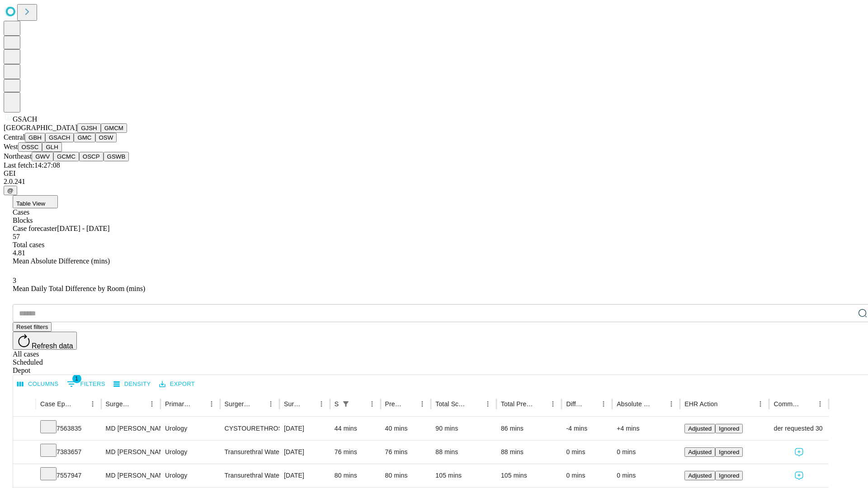  Describe the element at coordinates (434, 182) in the screenshot. I see `div: 2.0.241` at that location.